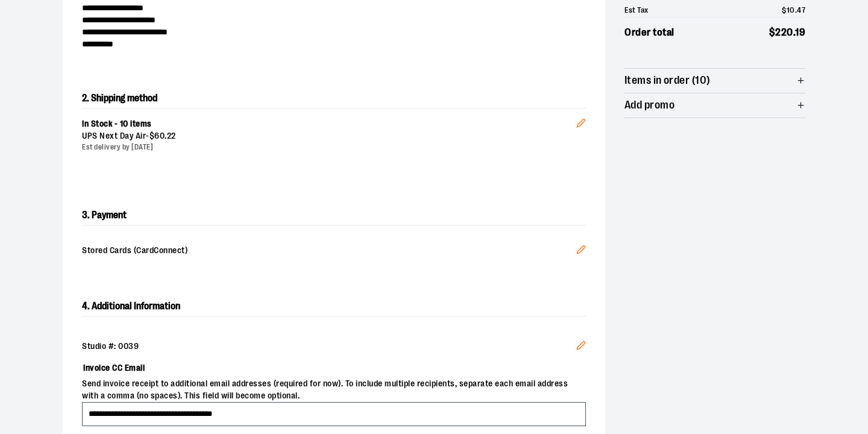  Describe the element at coordinates (791, 10) in the screenshot. I see `span: 10` at that location.